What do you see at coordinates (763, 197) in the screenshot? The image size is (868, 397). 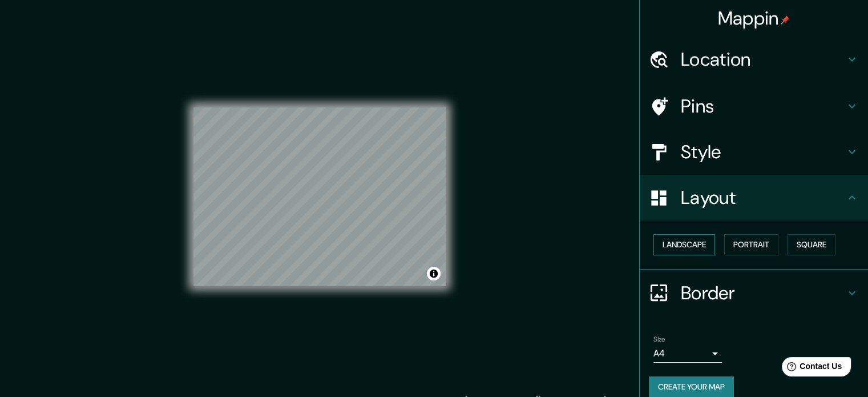 I see `h4: Layout` at bounding box center [763, 197].